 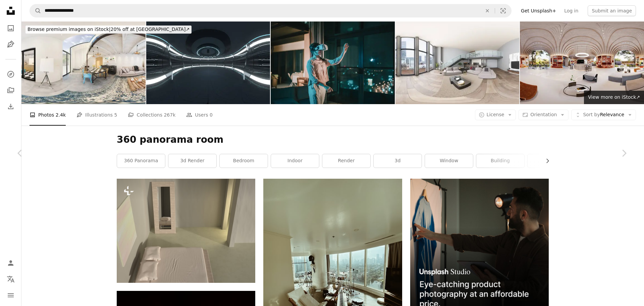 I want to click on button: Menu, so click(x=10, y=295).